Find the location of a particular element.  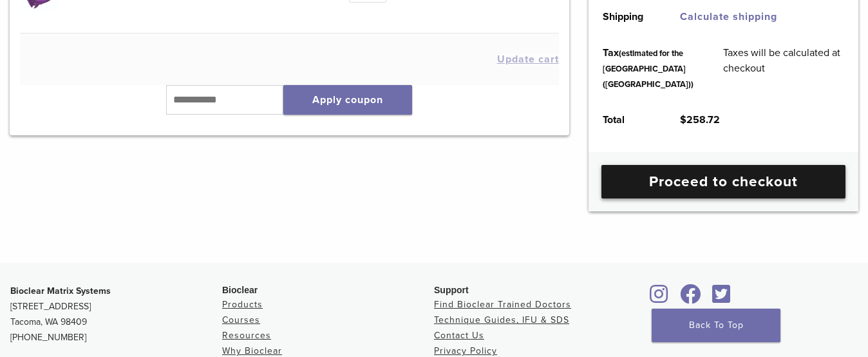

a: Resources is located at coordinates (247, 335).